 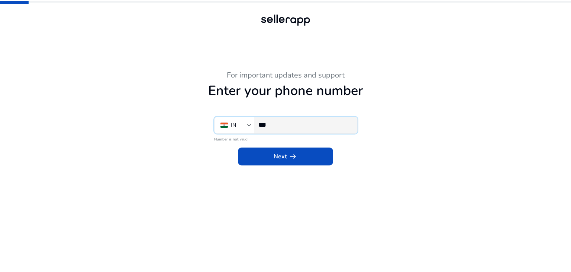 What do you see at coordinates (286, 138) in the screenshot?
I see `mat-error: Number is not valid` at bounding box center [286, 138].